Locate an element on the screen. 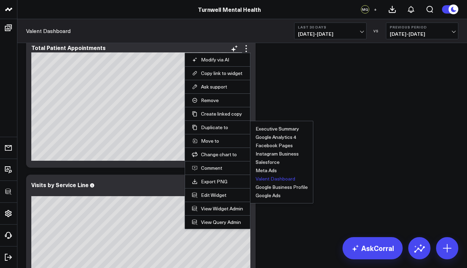 The width and height of the screenshot is (467, 268). a: AskCorral is located at coordinates (372, 249).